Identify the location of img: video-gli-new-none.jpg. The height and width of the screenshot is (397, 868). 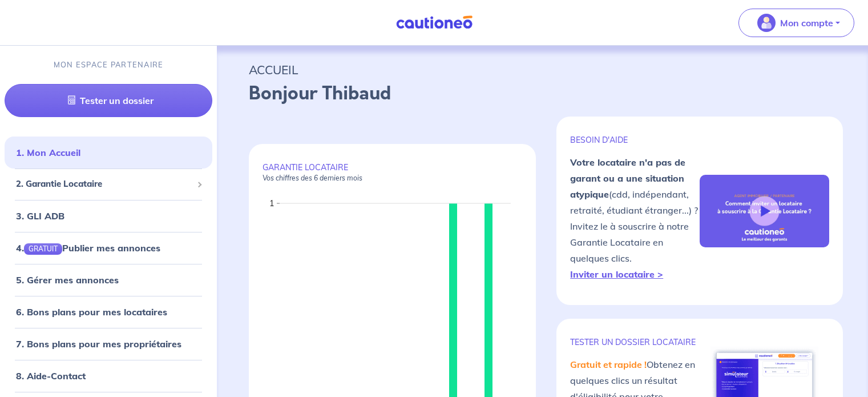
(765, 211).